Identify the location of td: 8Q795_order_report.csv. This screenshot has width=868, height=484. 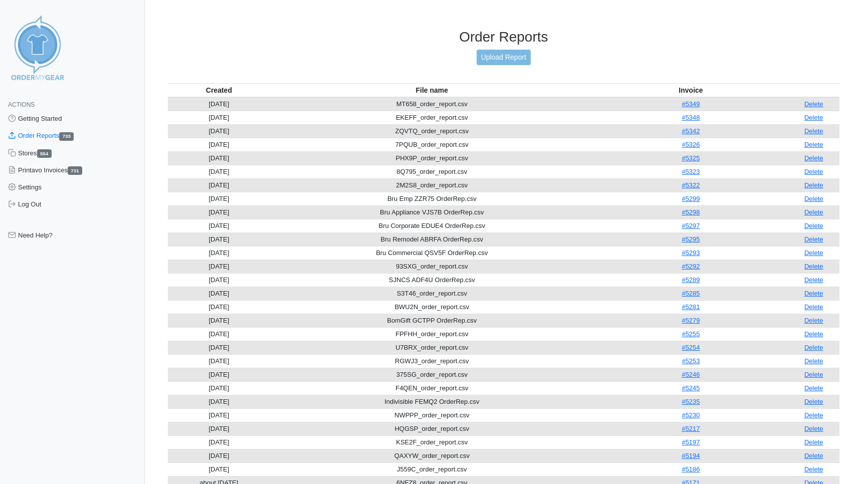
(431, 171).